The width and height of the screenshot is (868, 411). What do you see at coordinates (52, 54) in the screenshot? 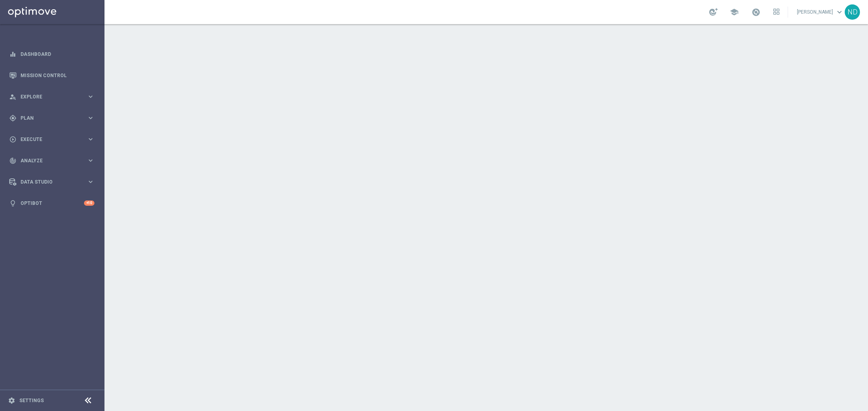
I see `div: Dashboard` at bounding box center [52, 54].